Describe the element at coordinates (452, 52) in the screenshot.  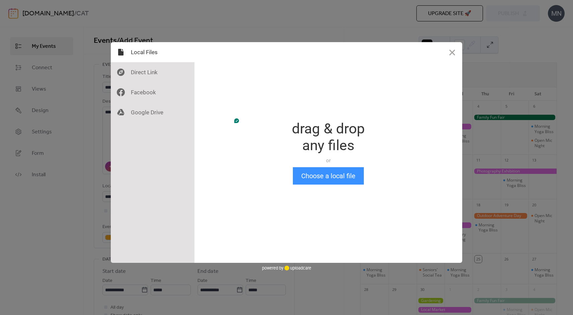
I see `button: Close` at that location.